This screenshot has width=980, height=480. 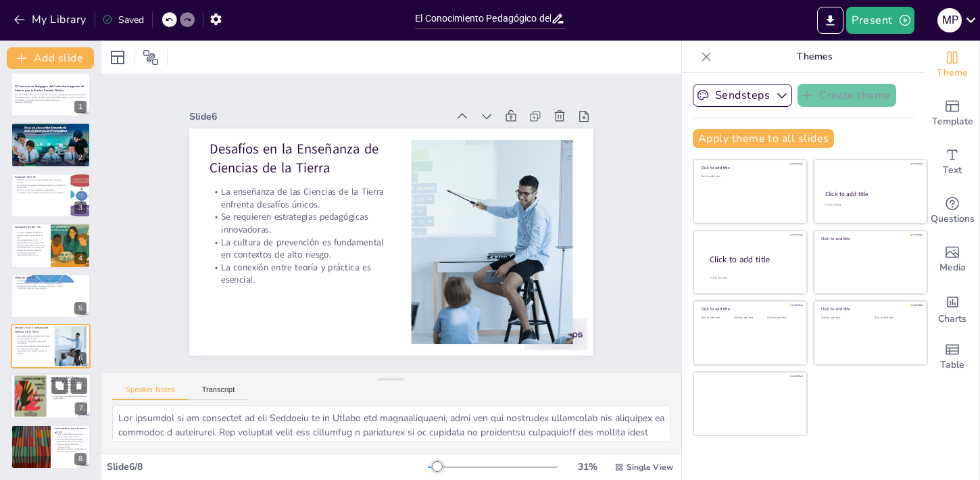 What do you see at coordinates (952, 73) in the screenshot?
I see `span: Theme` at bounding box center [952, 73].